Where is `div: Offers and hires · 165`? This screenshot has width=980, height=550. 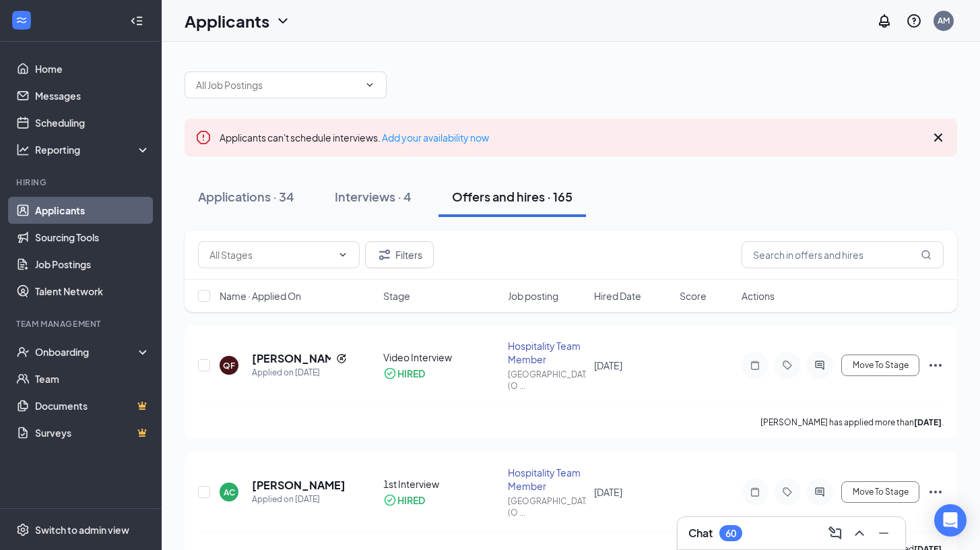
div: Offers and hires · 165 is located at coordinates (512, 196).